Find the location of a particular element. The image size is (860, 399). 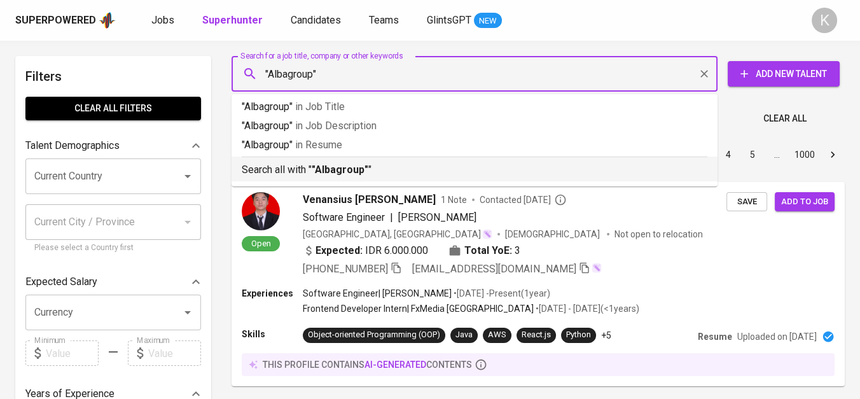

span: 3 is located at coordinates (517, 251).